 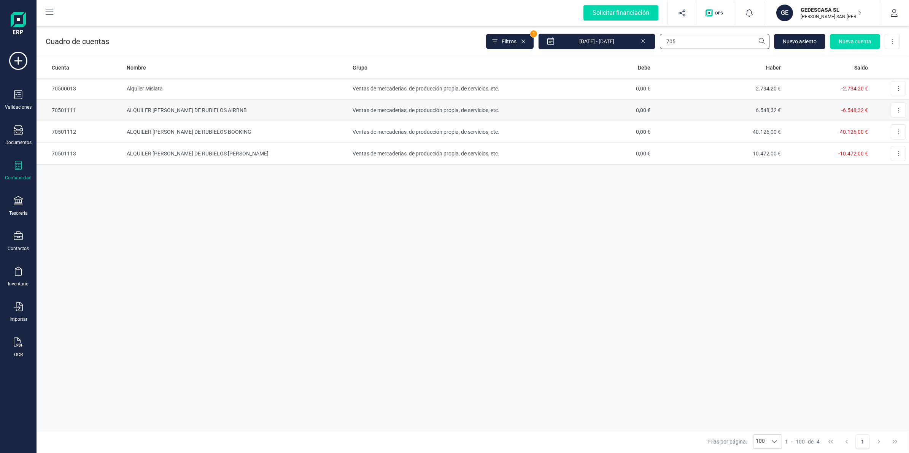 I want to click on div: Inventario, so click(x=18, y=284).